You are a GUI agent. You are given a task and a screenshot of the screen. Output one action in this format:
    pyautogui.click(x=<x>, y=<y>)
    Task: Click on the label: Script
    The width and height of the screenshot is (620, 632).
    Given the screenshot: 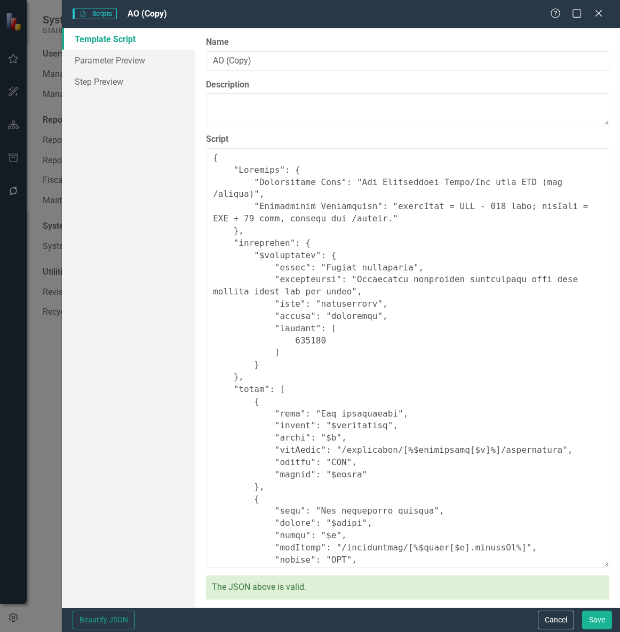 What is the action you would take?
    pyautogui.click(x=408, y=139)
    